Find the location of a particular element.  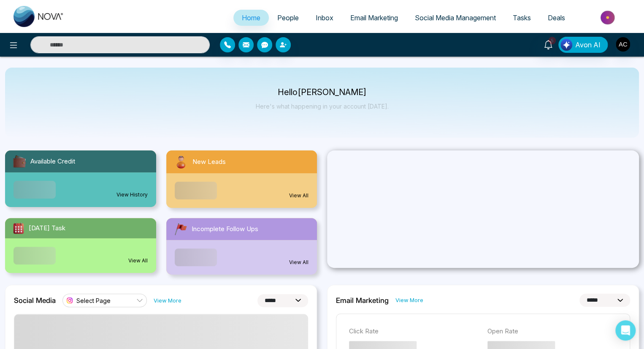

a: Home is located at coordinates (251, 18).